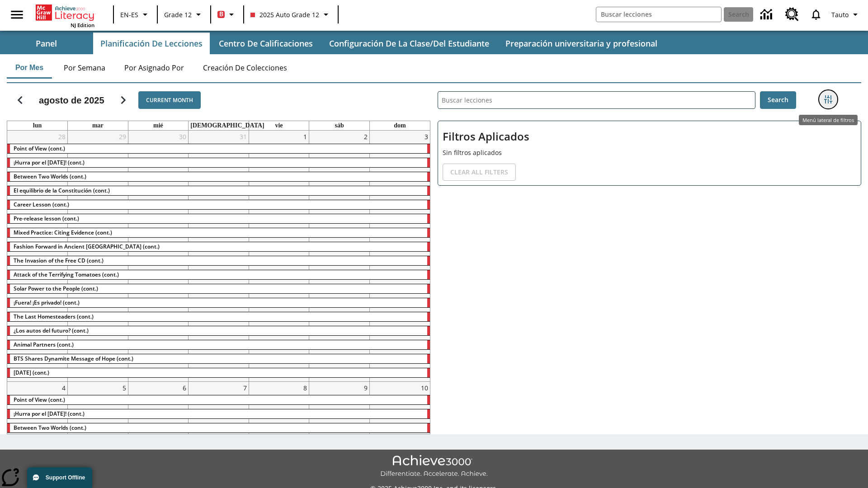 The image size is (868, 488). Describe the element at coordinates (245, 68) in the screenshot. I see `button: Creación de colecciones` at that location.